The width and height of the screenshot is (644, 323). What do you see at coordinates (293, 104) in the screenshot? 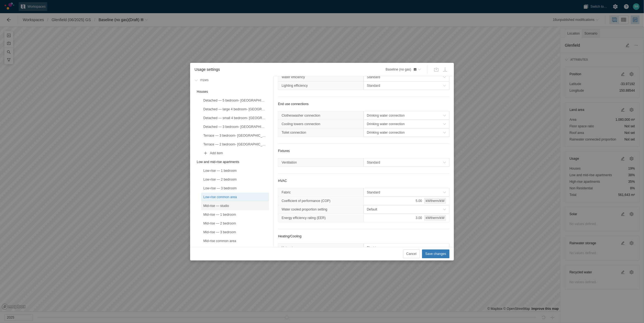
I see `strong: End use connections` at bounding box center [293, 104].